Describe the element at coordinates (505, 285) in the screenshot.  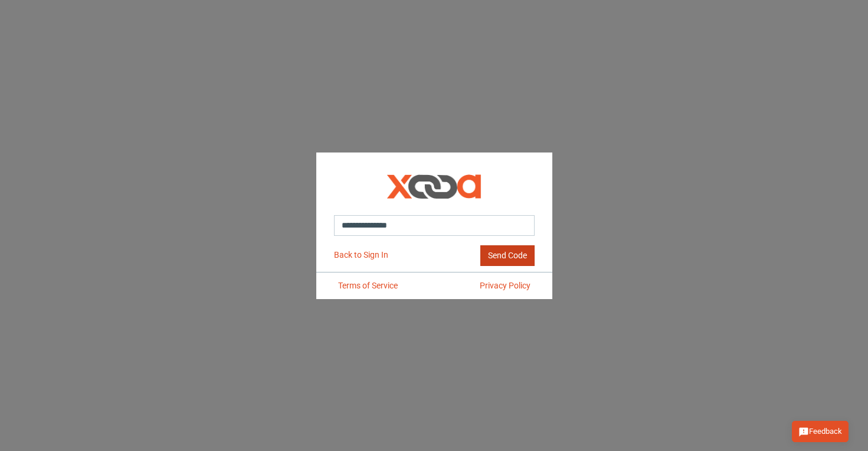
I see `a: Privacy Policy` at that location.